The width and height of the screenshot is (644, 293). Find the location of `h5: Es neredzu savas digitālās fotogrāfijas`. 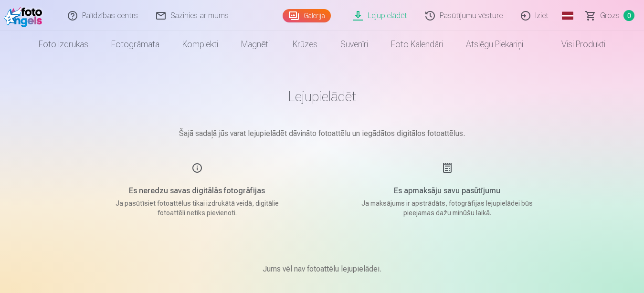

h5: Es neredzu savas digitālās fotogrāfijas is located at coordinates (197, 191).